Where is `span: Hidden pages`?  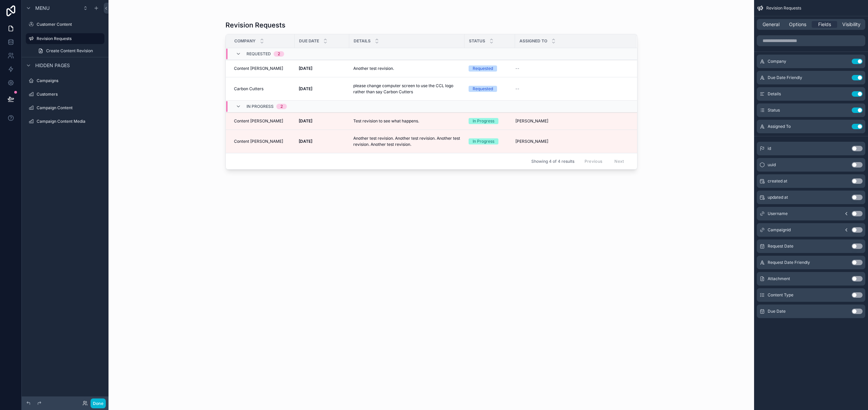
span: Hidden pages is located at coordinates (52, 65).